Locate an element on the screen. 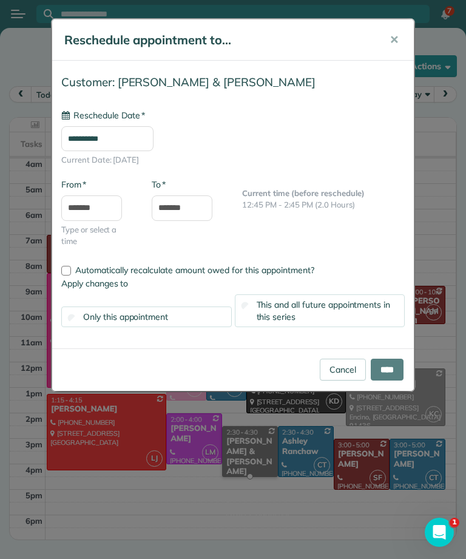  label: To is located at coordinates (159, 185).